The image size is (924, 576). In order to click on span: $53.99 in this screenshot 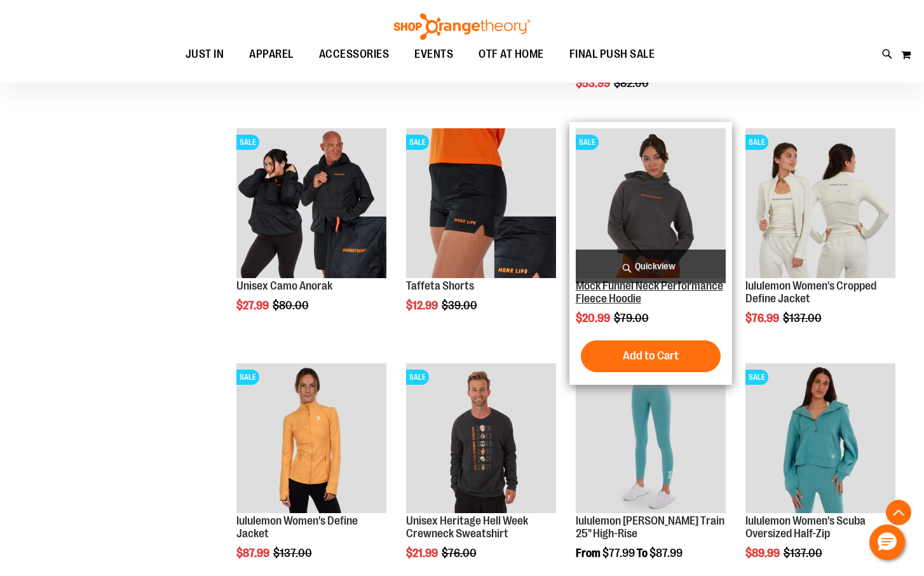, I will do `click(594, 83)`.